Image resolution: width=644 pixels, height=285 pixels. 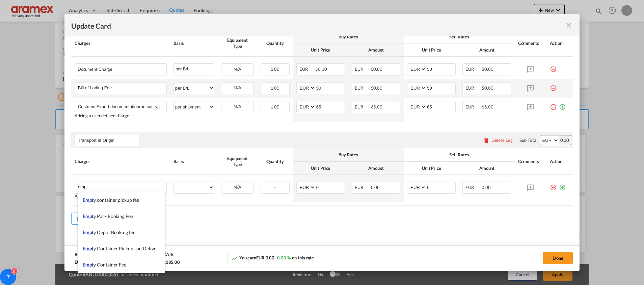 I want to click on div: per B/L, so click(x=194, y=69).